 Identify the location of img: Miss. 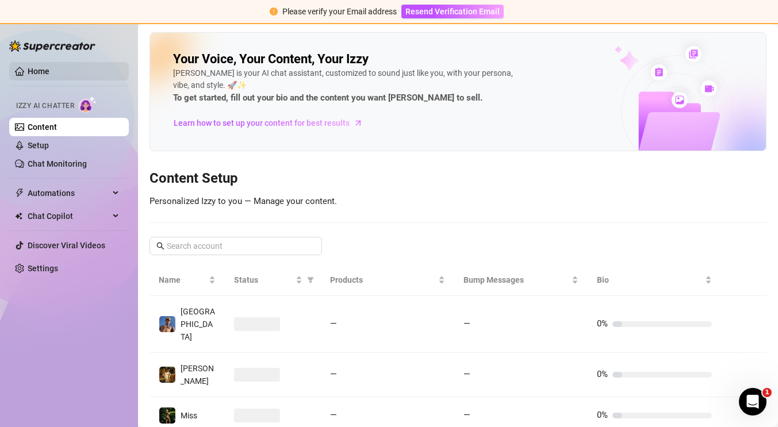
(167, 416).